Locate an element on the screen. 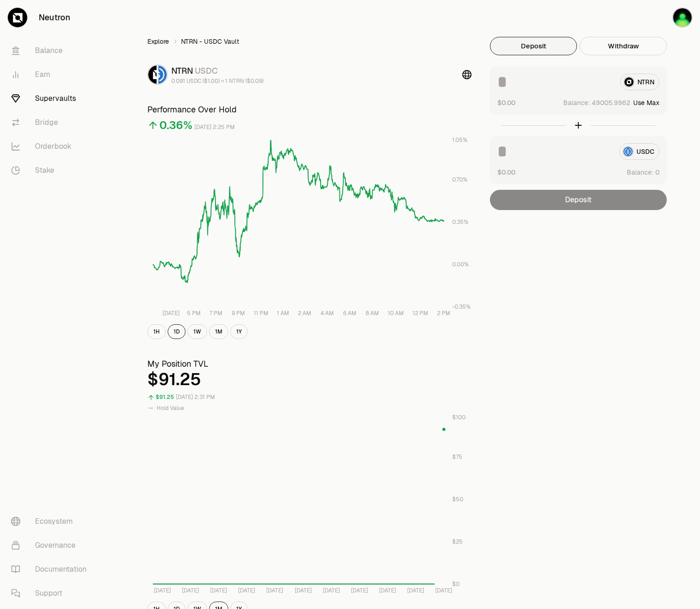 This screenshot has width=700, height=609. div: 0.36% is located at coordinates (176, 125).